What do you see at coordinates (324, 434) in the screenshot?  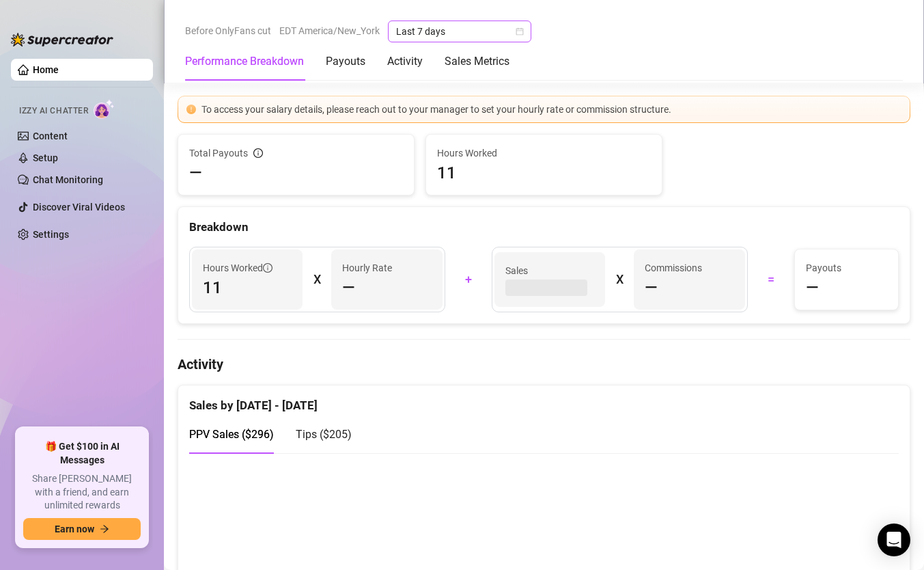 I see `span: Tips ( $205 )` at bounding box center [324, 434].